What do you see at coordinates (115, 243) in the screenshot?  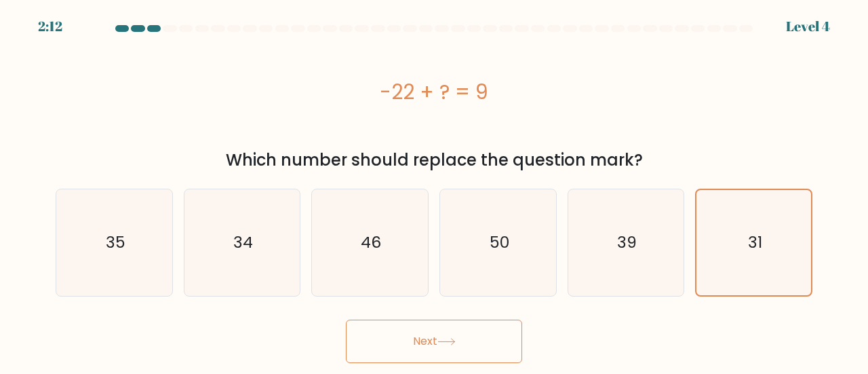 I see `text: 35` at bounding box center [115, 243].